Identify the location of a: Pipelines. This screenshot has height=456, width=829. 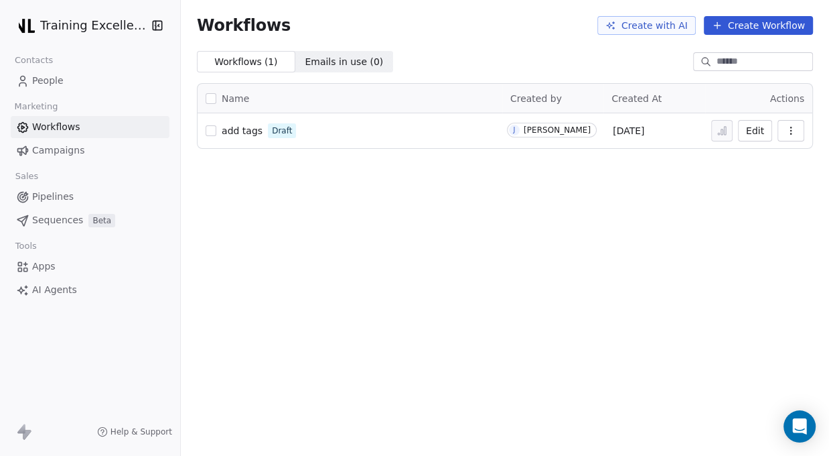
(90, 196).